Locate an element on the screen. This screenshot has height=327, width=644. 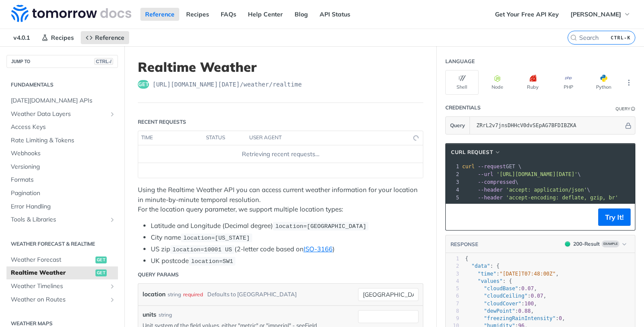
span: --request is located at coordinates (492, 166).